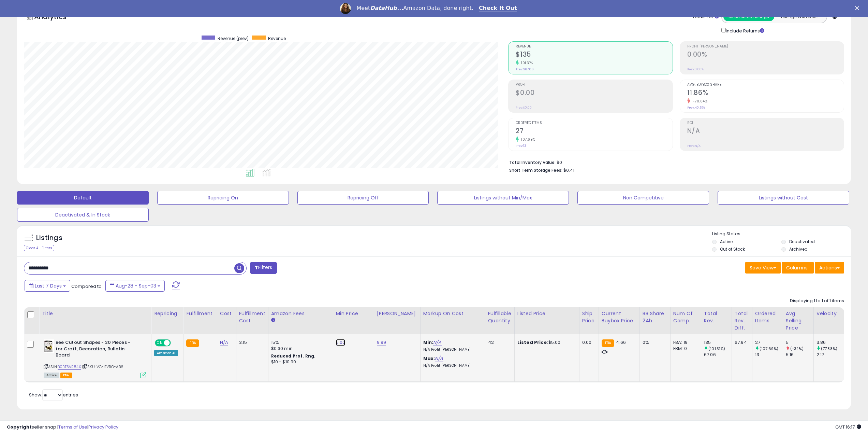  What do you see at coordinates (498, 9) in the screenshot?
I see `a: Check It Out` at bounding box center [498, 9].